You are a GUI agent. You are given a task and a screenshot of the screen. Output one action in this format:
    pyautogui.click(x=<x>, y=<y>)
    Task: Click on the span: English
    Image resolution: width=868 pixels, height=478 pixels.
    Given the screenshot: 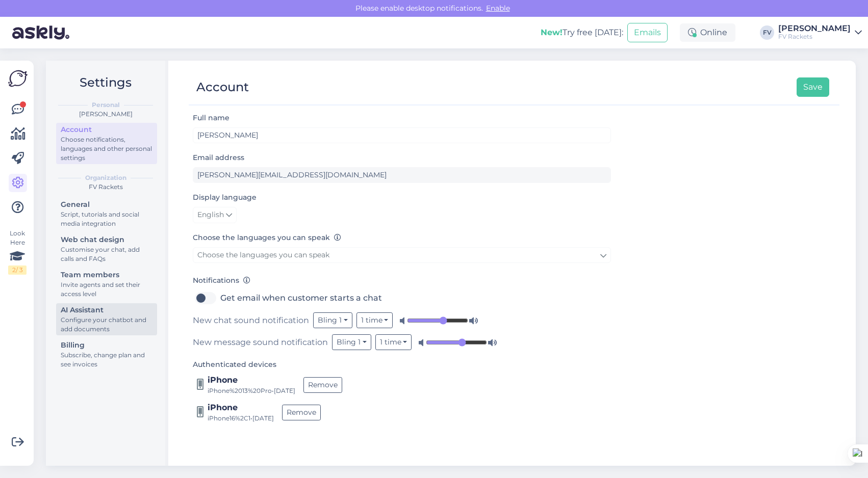 What is the action you would take?
    pyautogui.click(x=211, y=215)
    